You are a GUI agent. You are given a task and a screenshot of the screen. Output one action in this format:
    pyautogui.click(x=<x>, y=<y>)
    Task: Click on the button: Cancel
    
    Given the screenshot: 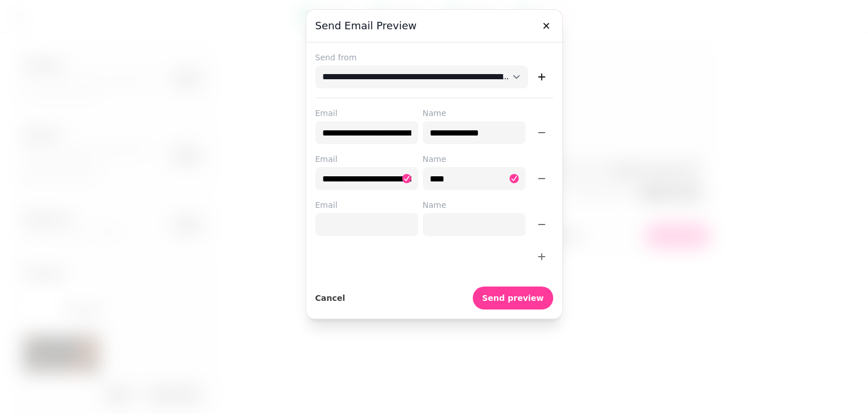 What is the action you would take?
    pyautogui.click(x=330, y=298)
    